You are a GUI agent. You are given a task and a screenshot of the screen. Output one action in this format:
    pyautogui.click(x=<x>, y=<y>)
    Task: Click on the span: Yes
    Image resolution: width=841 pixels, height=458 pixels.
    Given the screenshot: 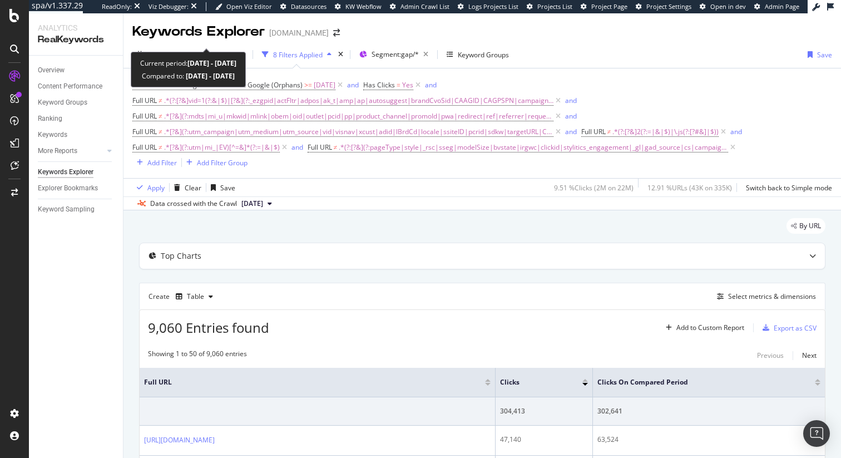 What is the action you would take?
    pyautogui.click(x=408, y=85)
    